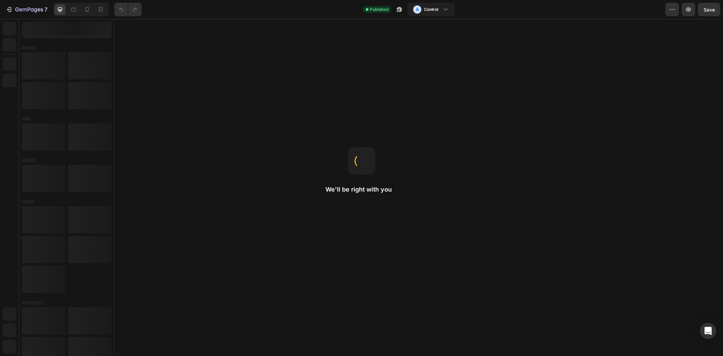  Describe the element at coordinates (417, 9) in the screenshot. I see `p: A` at that location.